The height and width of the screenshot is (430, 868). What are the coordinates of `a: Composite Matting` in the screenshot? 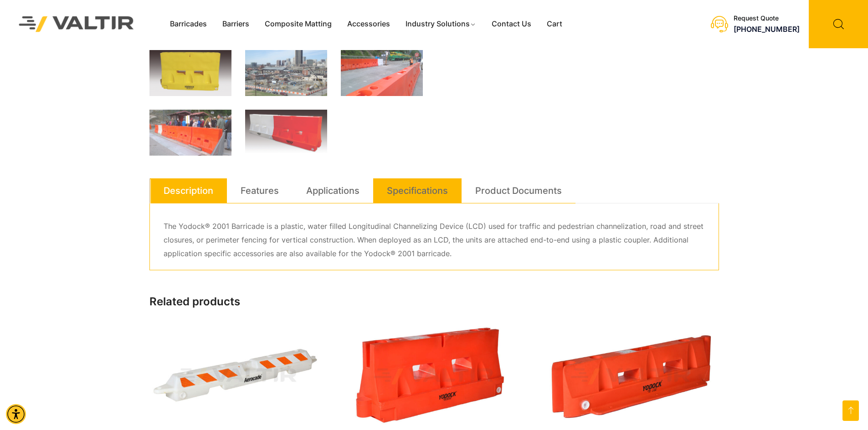 It's located at (298, 24).